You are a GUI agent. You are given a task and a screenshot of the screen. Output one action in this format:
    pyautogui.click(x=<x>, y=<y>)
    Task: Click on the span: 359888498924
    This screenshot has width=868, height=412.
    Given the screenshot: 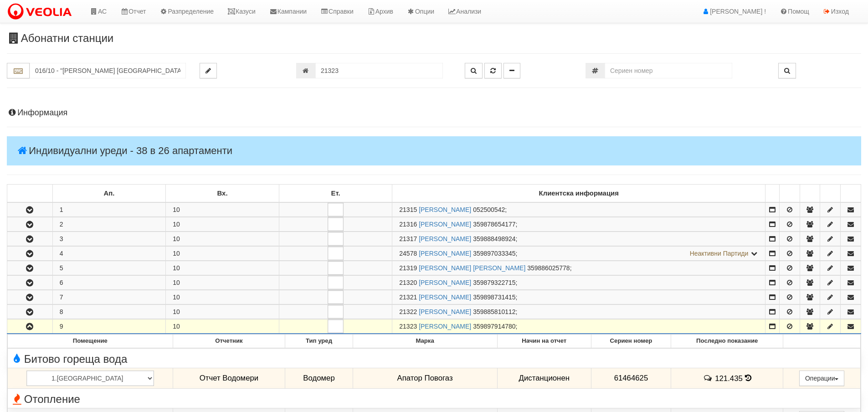 What is the action you would take?
    pyautogui.click(x=494, y=239)
    